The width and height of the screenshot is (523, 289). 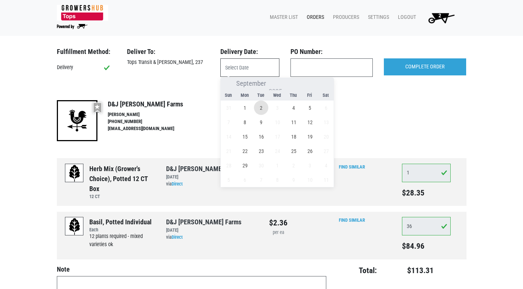 What do you see at coordinates (277, 95) in the screenshot?
I see `span: Wed` at bounding box center [277, 95].